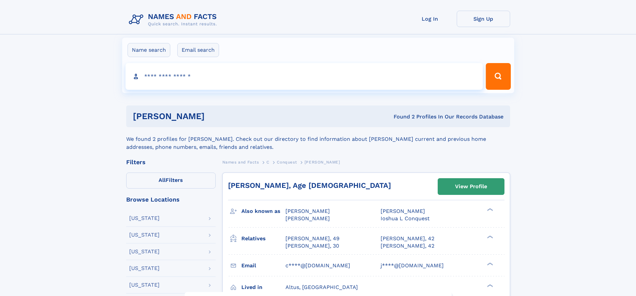 The height and width of the screenshot is (296, 636). I want to click on div: Browse Locations, so click(171, 200).